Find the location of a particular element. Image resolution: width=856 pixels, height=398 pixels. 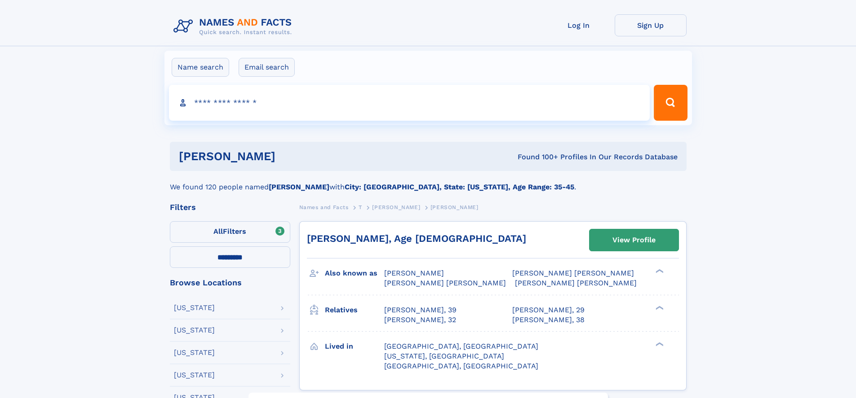

h3: Relatives is located at coordinates (354, 310).